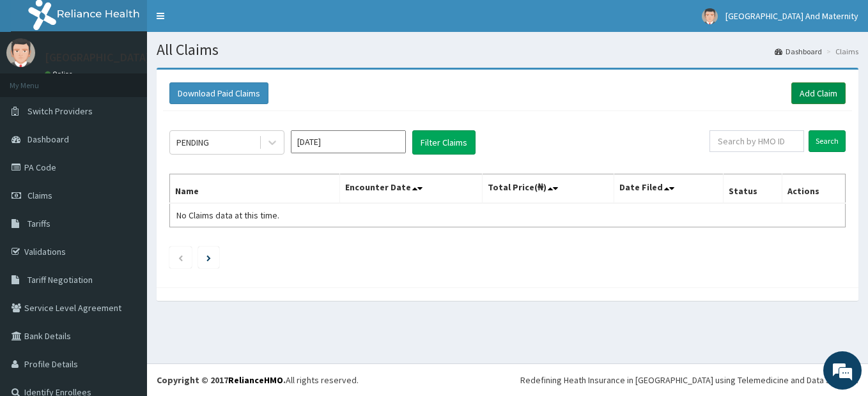 Image resolution: width=868 pixels, height=396 pixels. What do you see at coordinates (548, 189) in the screenshot?
I see `th: Total Price(₦)` at bounding box center [548, 189].